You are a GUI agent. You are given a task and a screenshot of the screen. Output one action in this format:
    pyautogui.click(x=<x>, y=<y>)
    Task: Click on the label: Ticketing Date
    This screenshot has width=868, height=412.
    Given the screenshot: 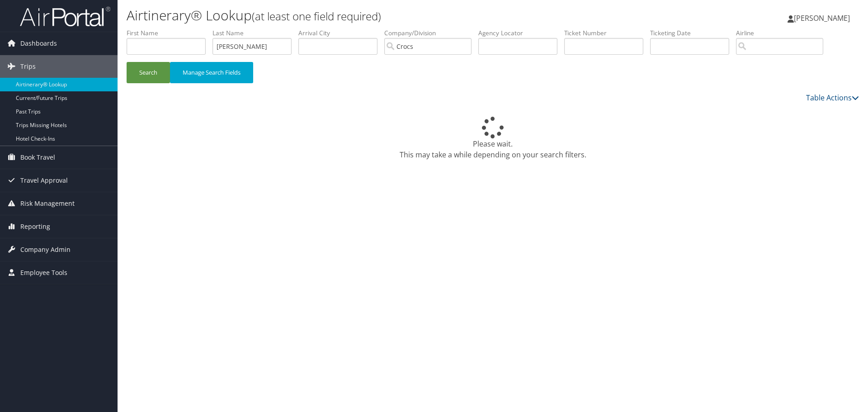 What is the action you would take?
    pyautogui.click(x=693, y=33)
    